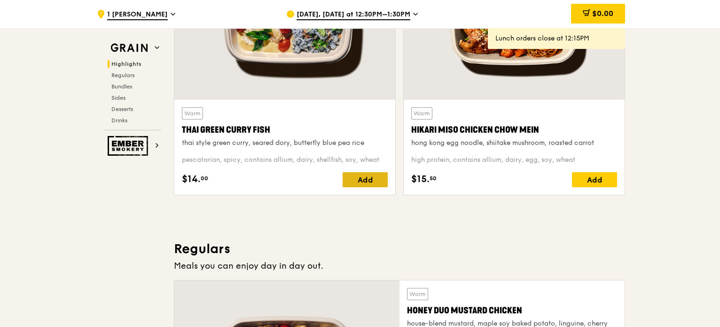 The image size is (720, 327). I want to click on span: $15., so click(420, 179).